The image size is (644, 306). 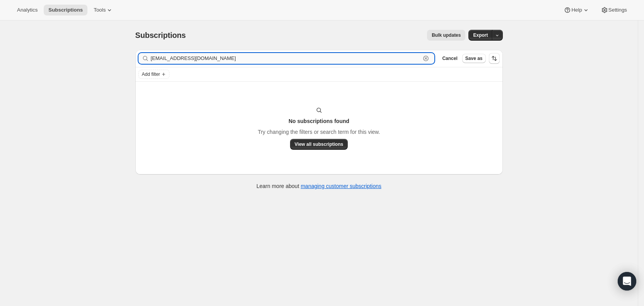 I want to click on button: Export, so click(x=480, y=35).